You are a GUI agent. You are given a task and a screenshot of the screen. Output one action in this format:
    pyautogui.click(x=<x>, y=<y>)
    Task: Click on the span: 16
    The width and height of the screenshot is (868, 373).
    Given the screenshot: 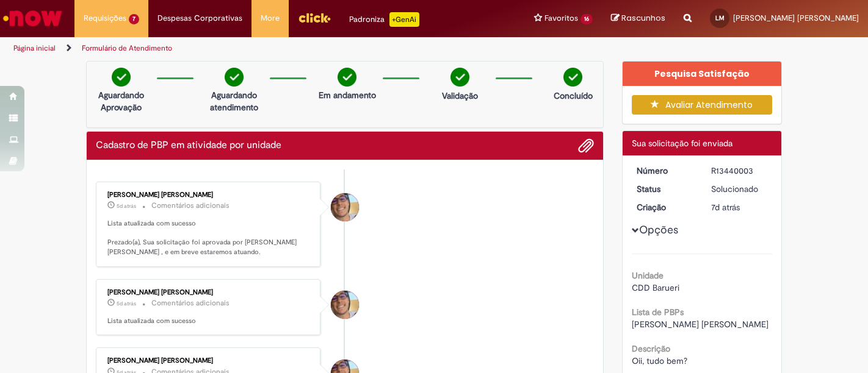 What is the action you would take?
    pyautogui.click(x=587, y=19)
    